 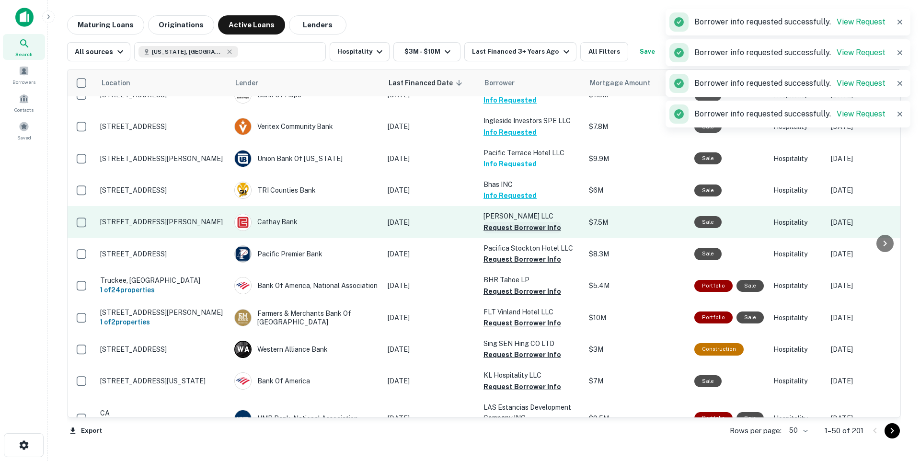 What do you see at coordinates (24, 130) in the screenshot?
I see `a: Saved` at bounding box center [24, 130].